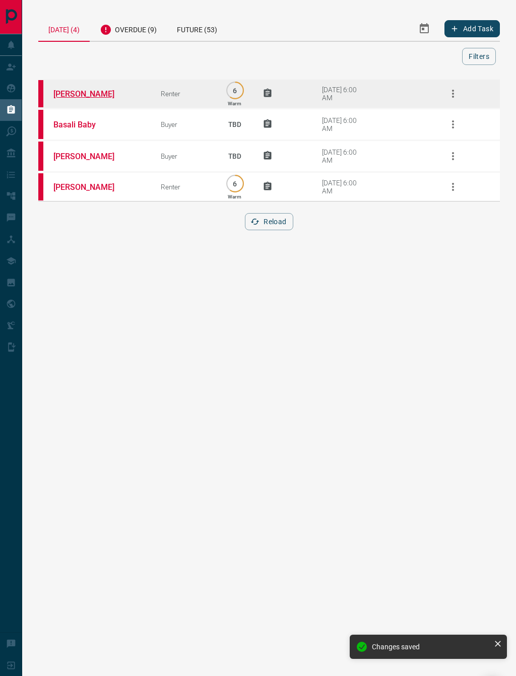  What do you see at coordinates (431, 647) in the screenshot?
I see `div: Changes saved` at bounding box center [431, 647].